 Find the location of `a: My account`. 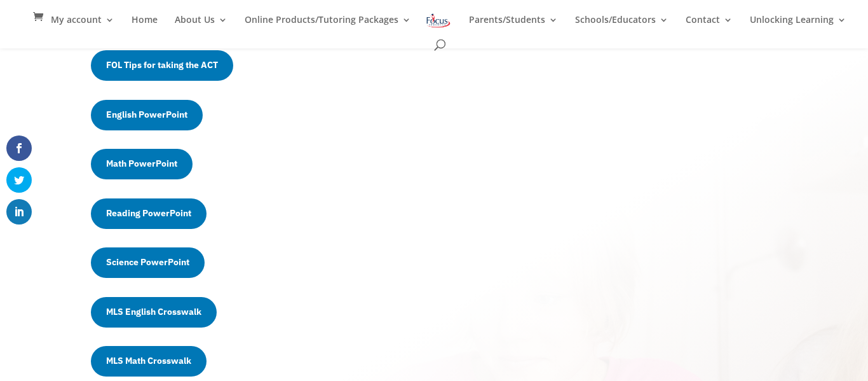

a: My account is located at coordinates (82, 26).